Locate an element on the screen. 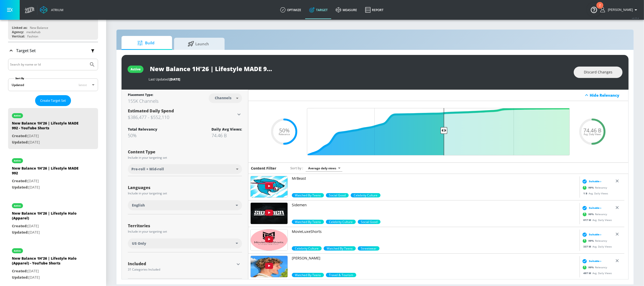  button: Open Resource Center, 2 new notifications is located at coordinates (594, 9).